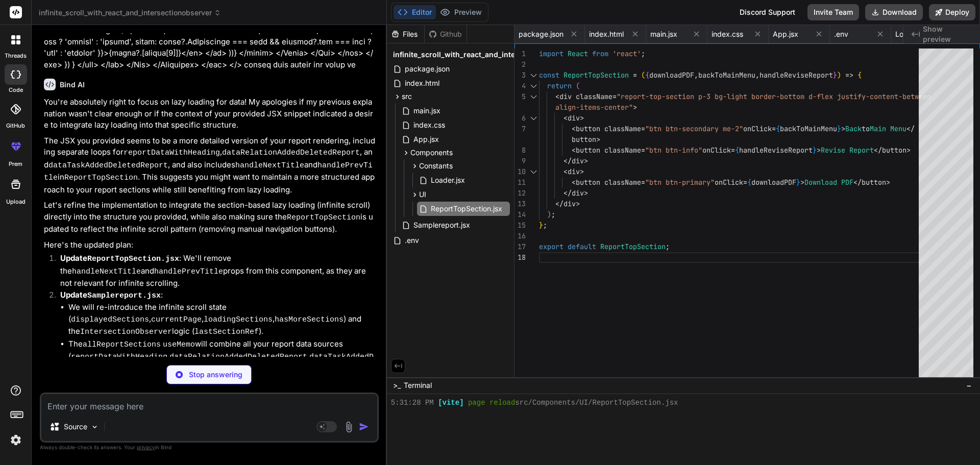 This screenshot has height=465, width=980. I want to click on span: const, so click(549, 75).